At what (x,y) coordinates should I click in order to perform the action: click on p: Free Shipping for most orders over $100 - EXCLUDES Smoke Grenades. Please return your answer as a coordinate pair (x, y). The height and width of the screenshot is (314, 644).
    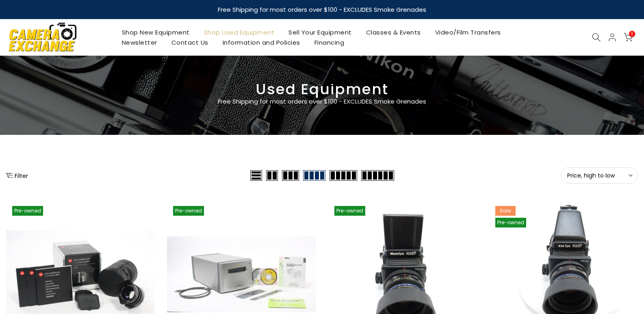
    Looking at the image, I should click on (322, 102).